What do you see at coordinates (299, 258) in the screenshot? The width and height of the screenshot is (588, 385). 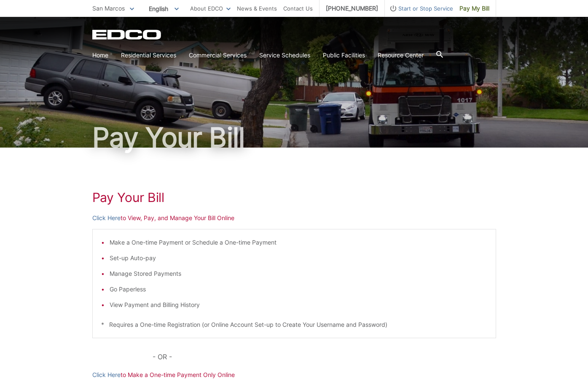 I see `li: Set-up Auto-pay` at bounding box center [299, 258].